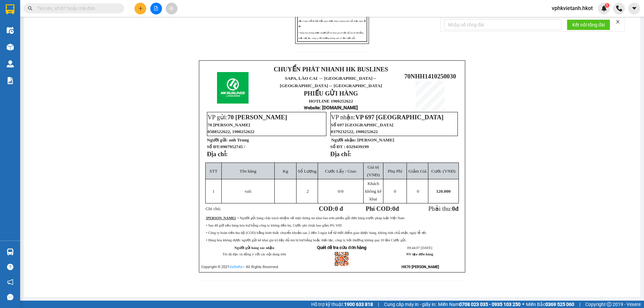 The width and height of the screenshot is (644, 308). What do you see at coordinates (373, 191) in the screenshot?
I see `span: Khách không kê khai` at bounding box center [373, 191].